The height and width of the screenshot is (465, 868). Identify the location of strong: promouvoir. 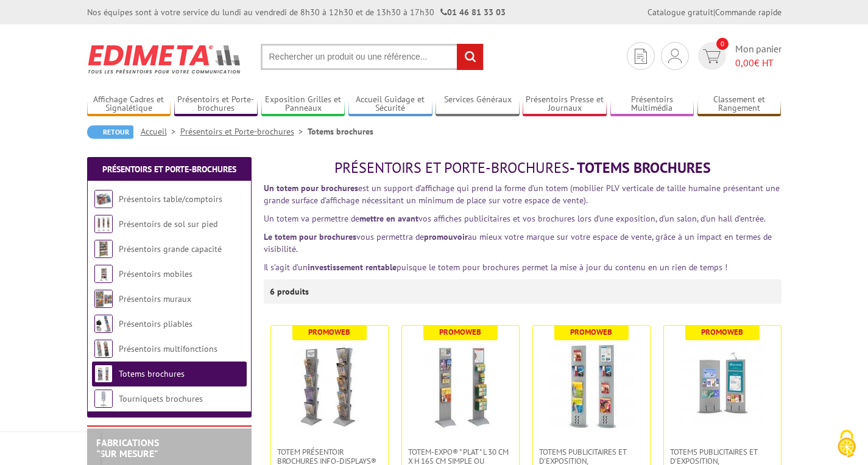
(446, 237).